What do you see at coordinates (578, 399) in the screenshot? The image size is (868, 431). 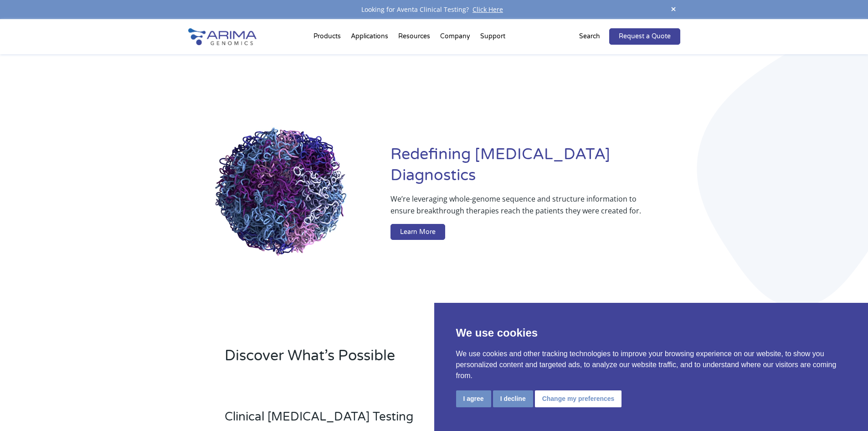 I see `button: Change my preferences` at bounding box center [578, 399].